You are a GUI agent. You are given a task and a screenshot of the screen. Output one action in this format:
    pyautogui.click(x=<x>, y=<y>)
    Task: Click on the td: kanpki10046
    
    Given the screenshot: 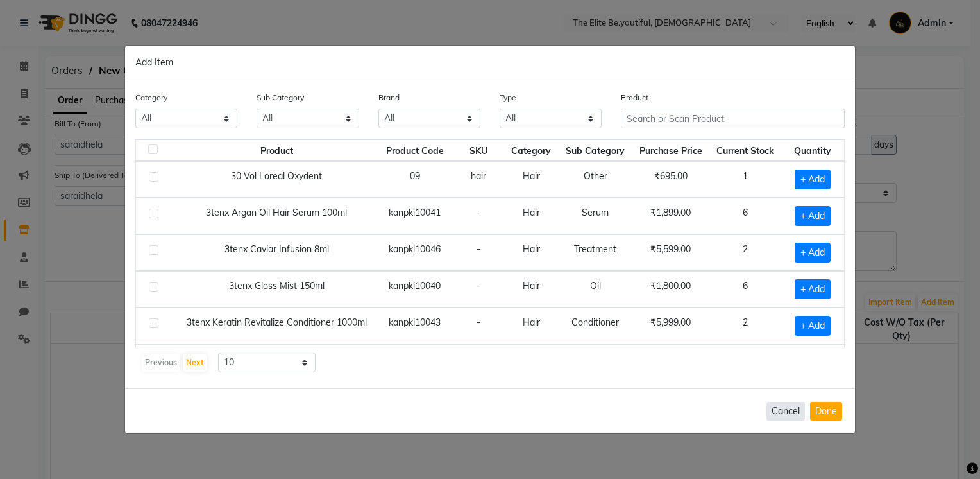 What is the action you would take?
    pyautogui.click(x=414, y=252)
    